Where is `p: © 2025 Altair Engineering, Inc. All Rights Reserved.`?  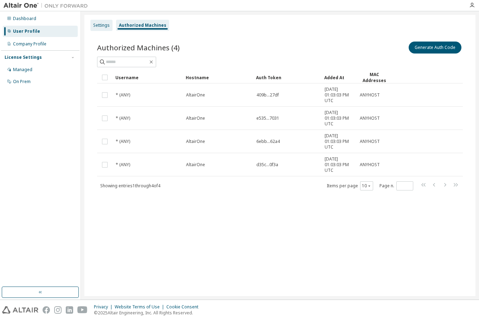
p: © 2025 Altair Engineering, Inc. All Rights Reserved. is located at coordinates (148, 312).